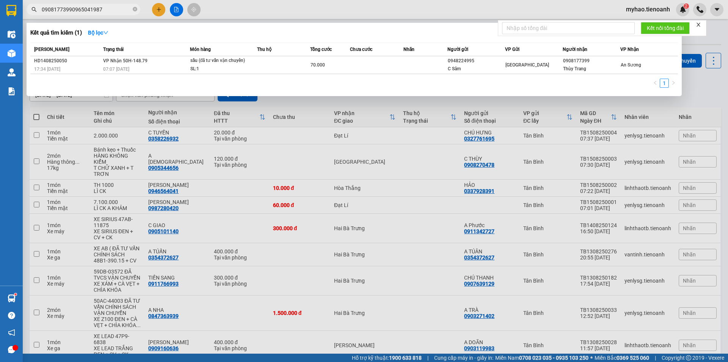 The width and height of the screenshot is (728, 362). What do you see at coordinates (666, 28) in the screenshot?
I see `span: Kết nối tổng đài` at bounding box center [666, 28].